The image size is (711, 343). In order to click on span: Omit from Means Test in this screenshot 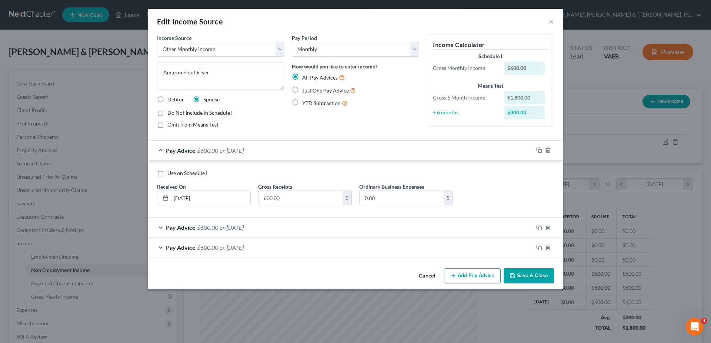, I will do `click(193, 124)`.